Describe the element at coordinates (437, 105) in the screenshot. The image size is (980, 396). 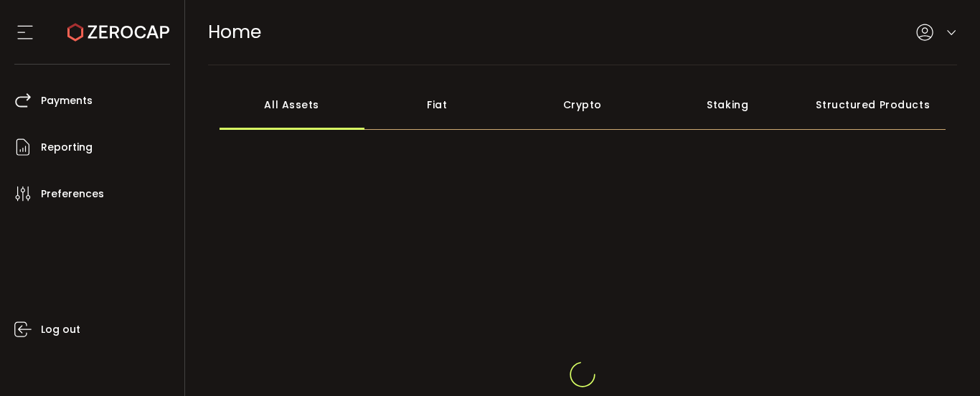
I see `div: Fiat` at that location.